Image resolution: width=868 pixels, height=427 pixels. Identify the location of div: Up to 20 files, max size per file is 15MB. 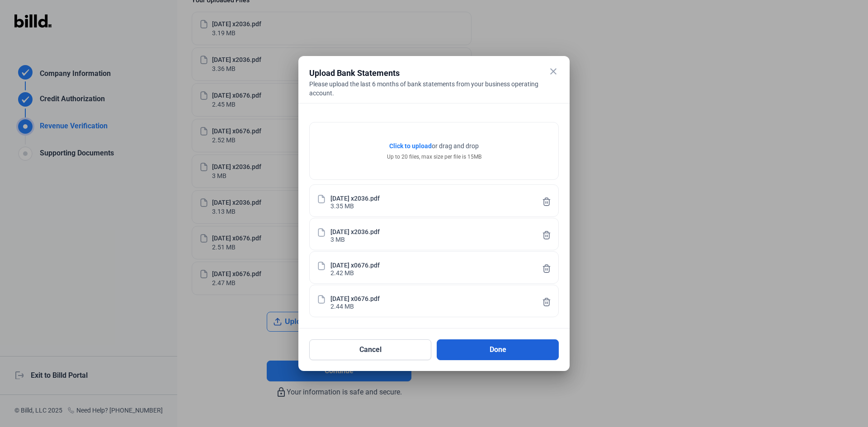
(434, 157).